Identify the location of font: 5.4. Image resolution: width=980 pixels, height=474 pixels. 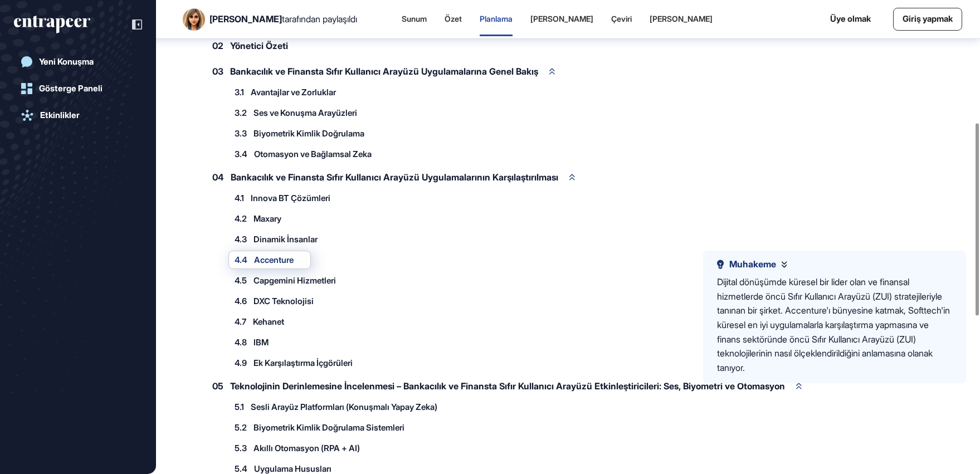
(240, 468).